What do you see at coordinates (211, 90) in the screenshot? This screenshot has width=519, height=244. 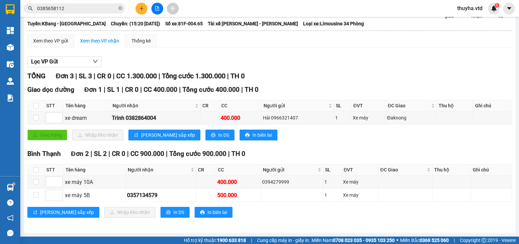 I see `span: Tổng cước 400.000` at bounding box center [211, 90].